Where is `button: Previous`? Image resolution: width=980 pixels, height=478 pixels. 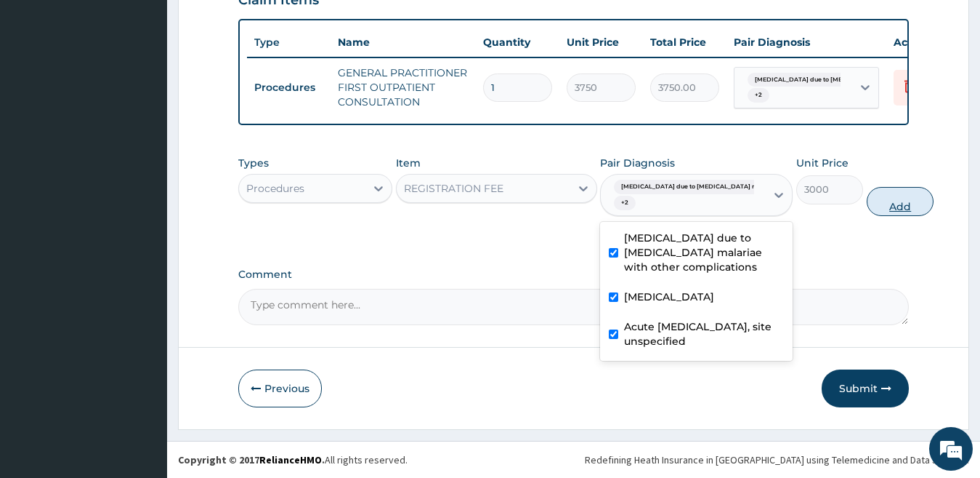 button: Previous is located at coordinates (280, 388).